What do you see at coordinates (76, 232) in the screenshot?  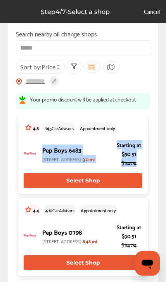 I see `p: Pep Boys 0798` at bounding box center [76, 232].